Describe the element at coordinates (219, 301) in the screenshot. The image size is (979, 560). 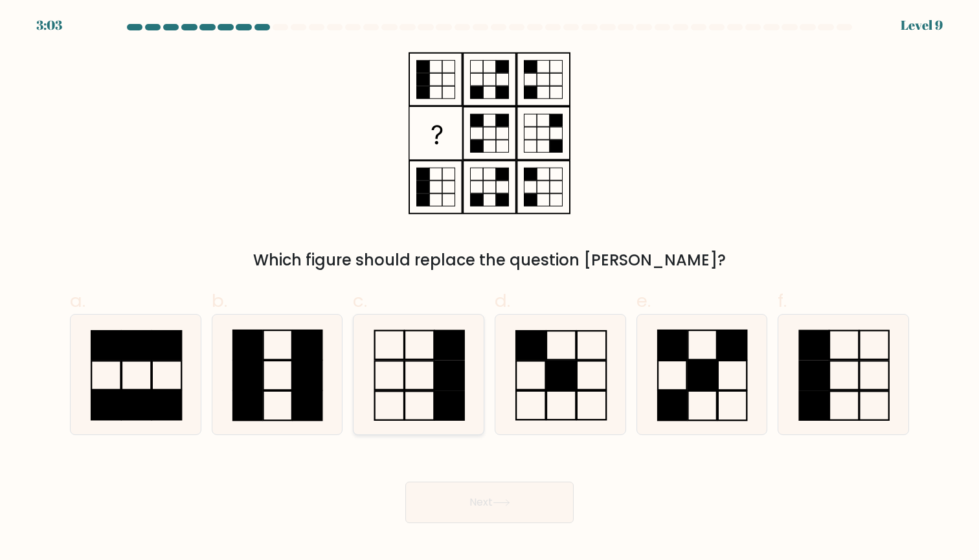
I see `span: b.` at that location.